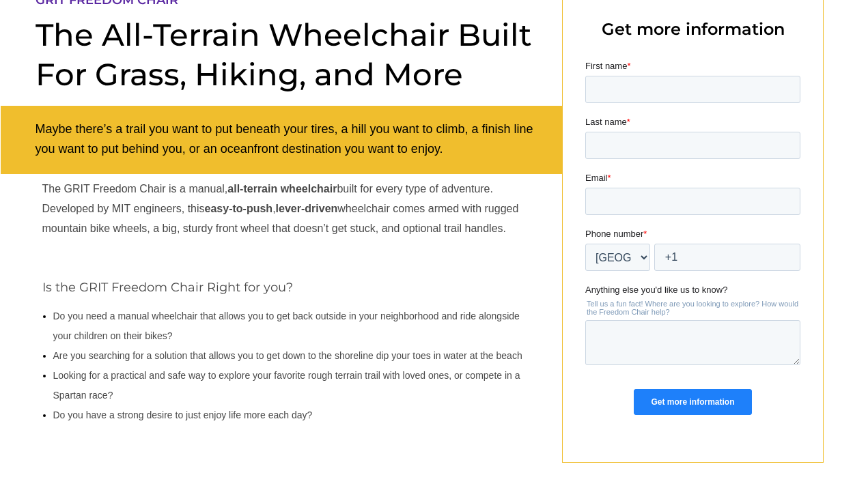 The height and width of the screenshot is (503, 868). What do you see at coordinates (283, 54) in the screenshot?
I see `span: The All-Terrain Wheelchair Built For Grass, Hiking, and More` at bounding box center [283, 54].